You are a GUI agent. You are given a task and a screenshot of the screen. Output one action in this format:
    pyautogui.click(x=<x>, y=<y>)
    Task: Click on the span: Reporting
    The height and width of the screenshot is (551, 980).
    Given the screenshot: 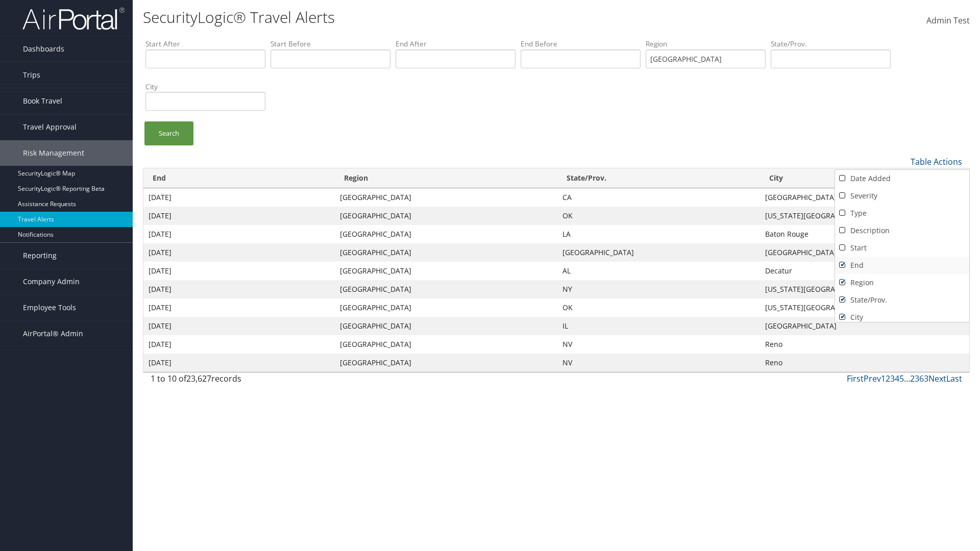 What is the action you would take?
    pyautogui.click(x=40, y=256)
    